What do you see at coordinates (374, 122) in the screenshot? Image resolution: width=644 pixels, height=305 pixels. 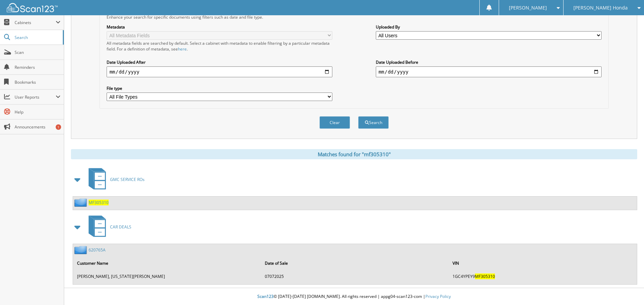 I see `button: Search` at bounding box center [374, 122].